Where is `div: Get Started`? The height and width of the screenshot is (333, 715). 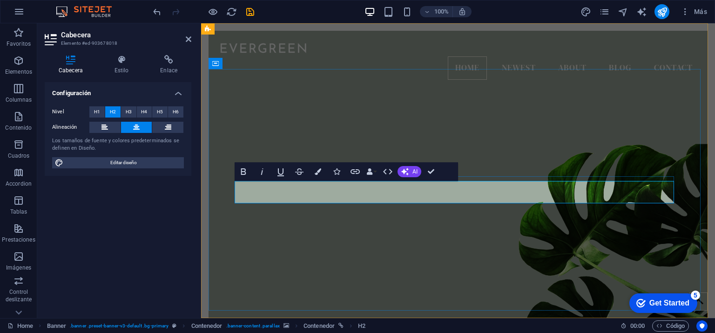 div: Get Started is located at coordinates (48, 14).